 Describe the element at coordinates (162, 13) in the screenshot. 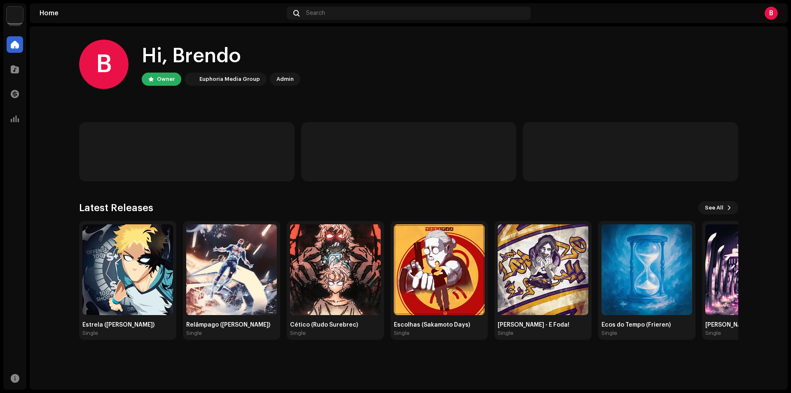

I see `div: Home` at that location.